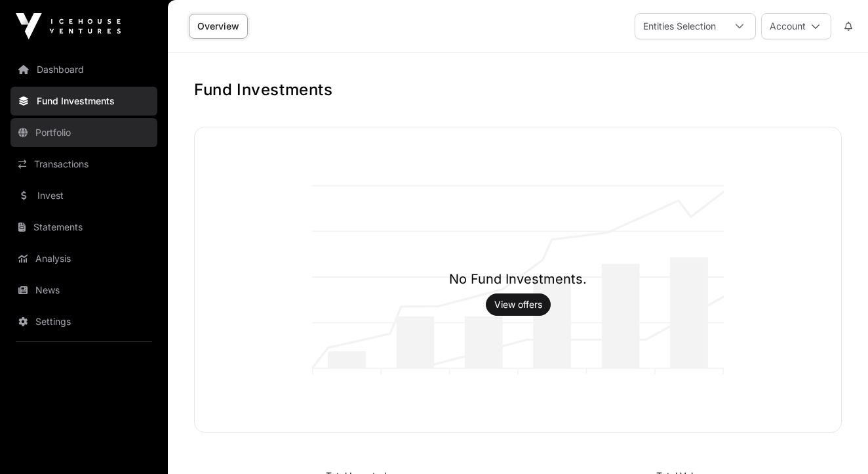 The height and width of the screenshot is (474, 868). What do you see at coordinates (84, 164) in the screenshot?
I see `a: Transactions` at bounding box center [84, 164].